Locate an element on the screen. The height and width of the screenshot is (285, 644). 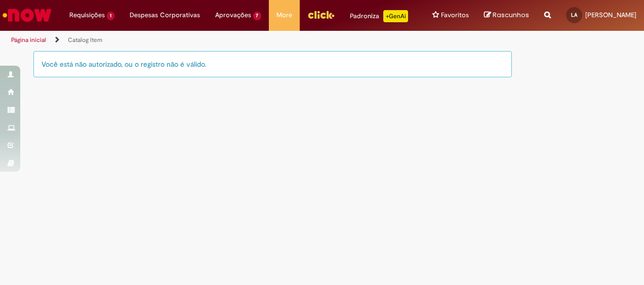
img: ServiceNow is located at coordinates (27, 15).